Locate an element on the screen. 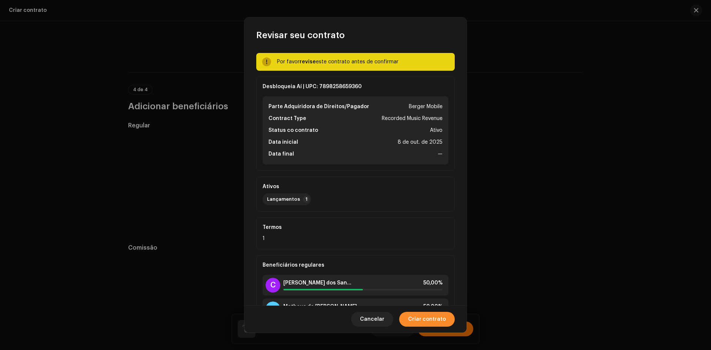  div: Termos is located at coordinates (356, 227).